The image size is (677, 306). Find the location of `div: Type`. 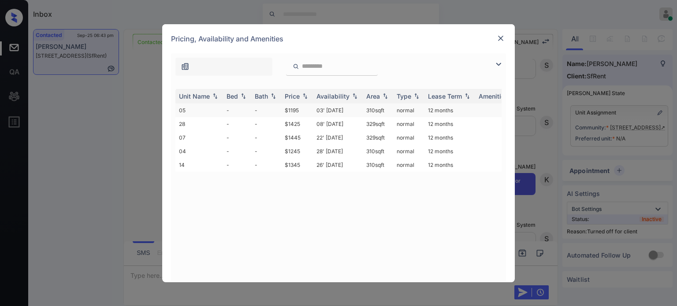

div: Type is located at coordinates (404, 96).